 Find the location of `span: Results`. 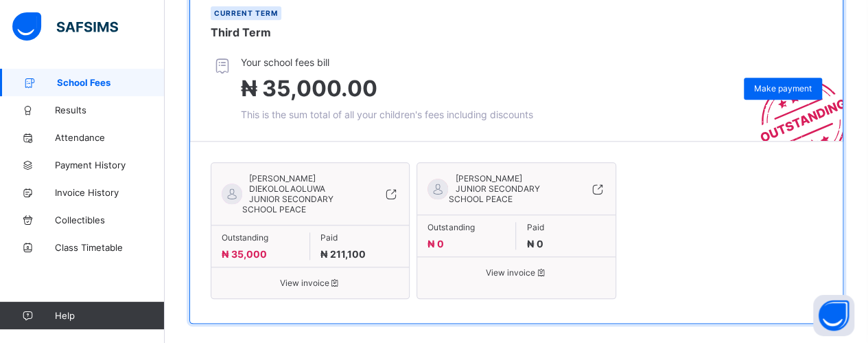

span: Results is located at coordinates (110, 110).